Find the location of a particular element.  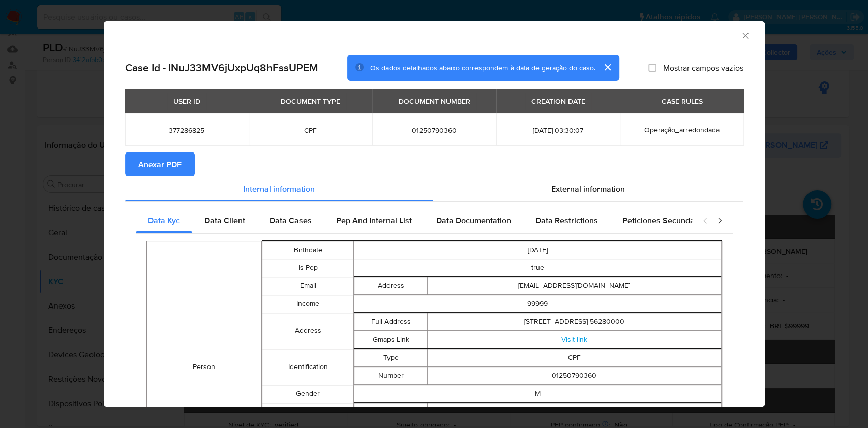

span: Data Restrictions is located at coordinates (567, 221).